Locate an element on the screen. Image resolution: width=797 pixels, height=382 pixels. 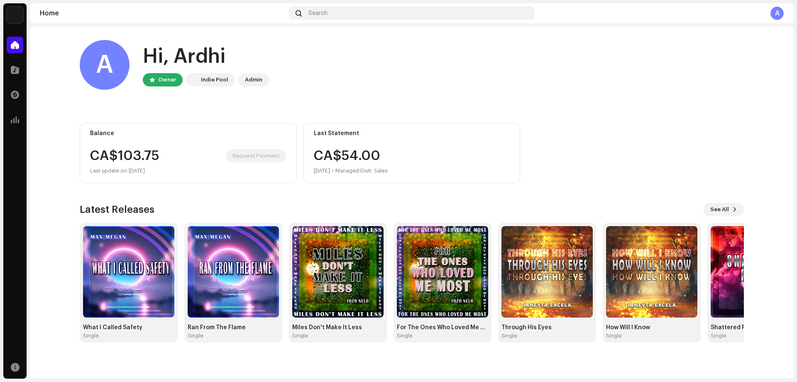
div: Balance is located at coordinates (188, 133).